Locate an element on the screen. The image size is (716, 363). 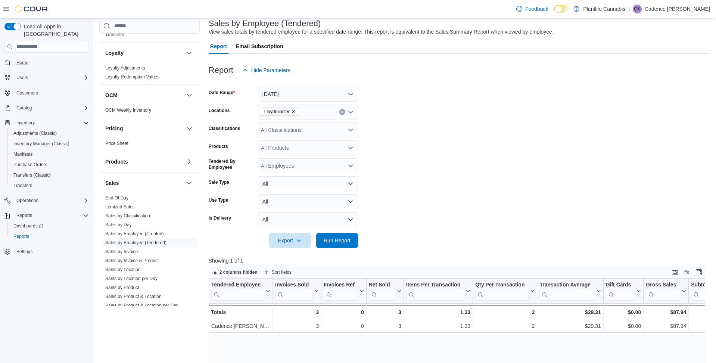
button: Gross Sales is located at coordinates (666, 291).